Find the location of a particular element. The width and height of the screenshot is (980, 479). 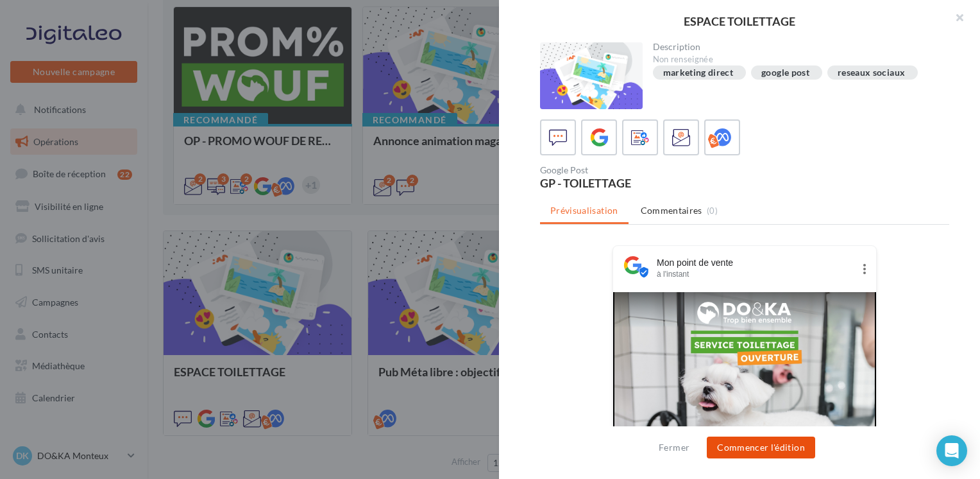

div: GP - TOILETTAGE is located at coordinates (640, 183).